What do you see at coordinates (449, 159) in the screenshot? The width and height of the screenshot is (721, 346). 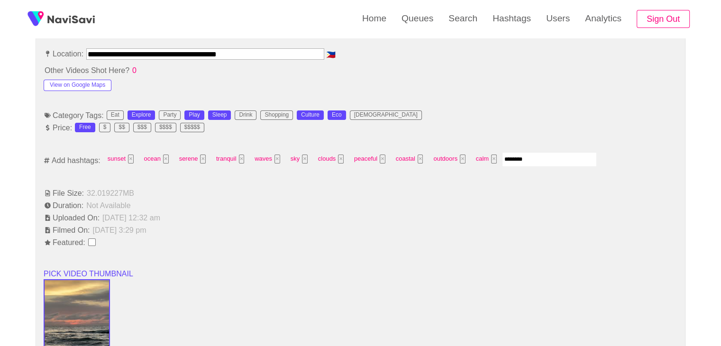 I see `span: outdoors` at bounding box center [449, 159].